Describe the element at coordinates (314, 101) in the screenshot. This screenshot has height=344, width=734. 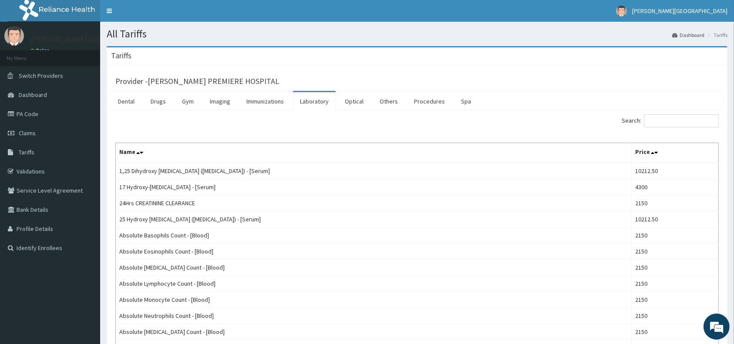
I see `a: Laboratory` at that location.